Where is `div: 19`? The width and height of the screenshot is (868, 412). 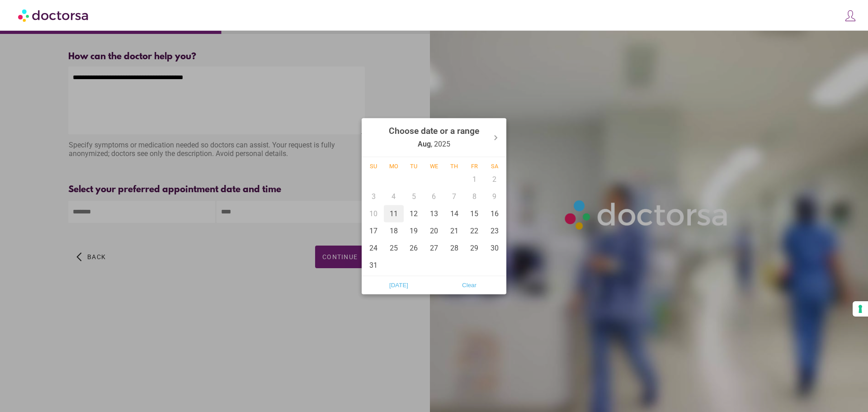 div: 19 is located at coordinates (414, 231).